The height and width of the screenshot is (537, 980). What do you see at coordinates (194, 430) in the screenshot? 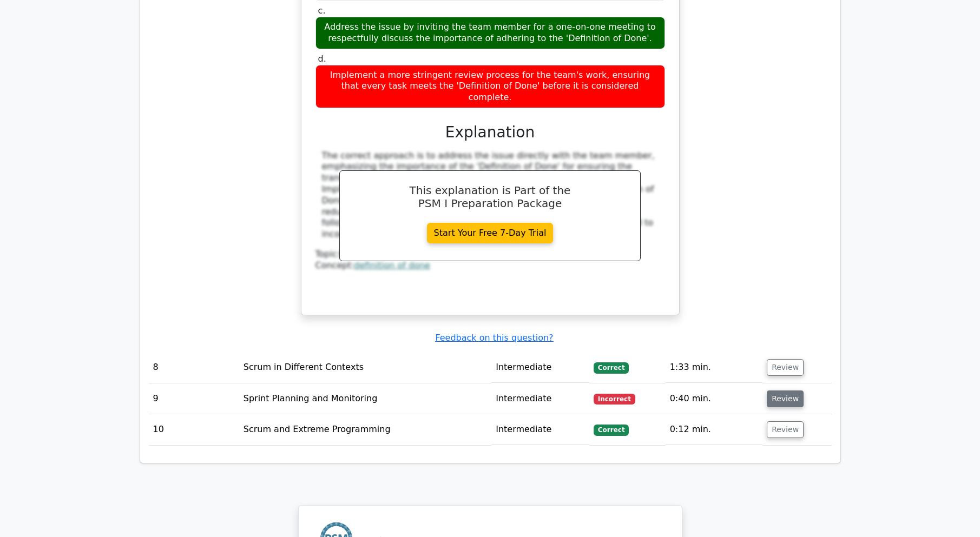
I see `td: 10` at bounding box center [194, 430].